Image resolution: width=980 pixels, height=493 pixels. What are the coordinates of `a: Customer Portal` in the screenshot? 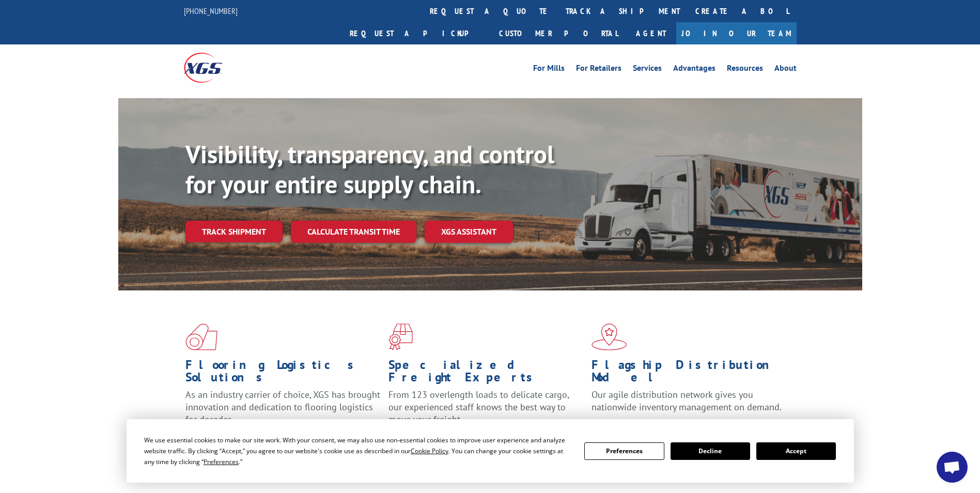 It's located at (558, 33).